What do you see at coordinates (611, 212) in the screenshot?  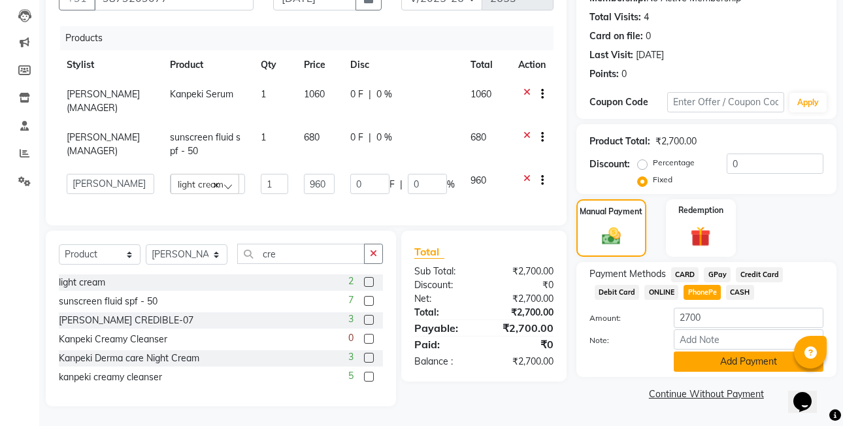 I see `label: Manual Payment` at bounding box center [611, 212].